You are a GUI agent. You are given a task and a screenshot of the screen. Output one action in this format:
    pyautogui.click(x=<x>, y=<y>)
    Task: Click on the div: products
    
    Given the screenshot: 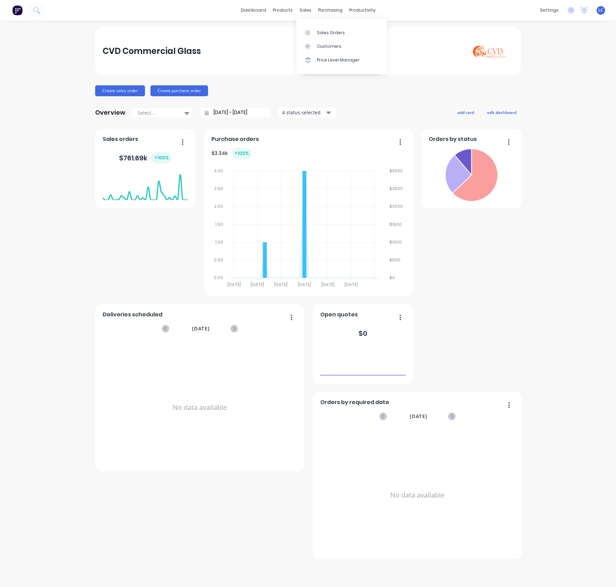 What is the action you would take?
    pyautogui.click(x=283, y=10)
    